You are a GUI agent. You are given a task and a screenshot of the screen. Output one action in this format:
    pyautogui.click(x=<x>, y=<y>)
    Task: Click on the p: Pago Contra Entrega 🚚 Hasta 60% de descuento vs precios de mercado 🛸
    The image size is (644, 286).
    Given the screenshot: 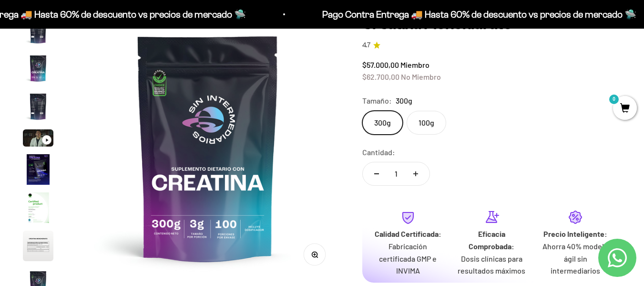 What is the action you would take?
    pyautogui.click(x=183, y=14)
    